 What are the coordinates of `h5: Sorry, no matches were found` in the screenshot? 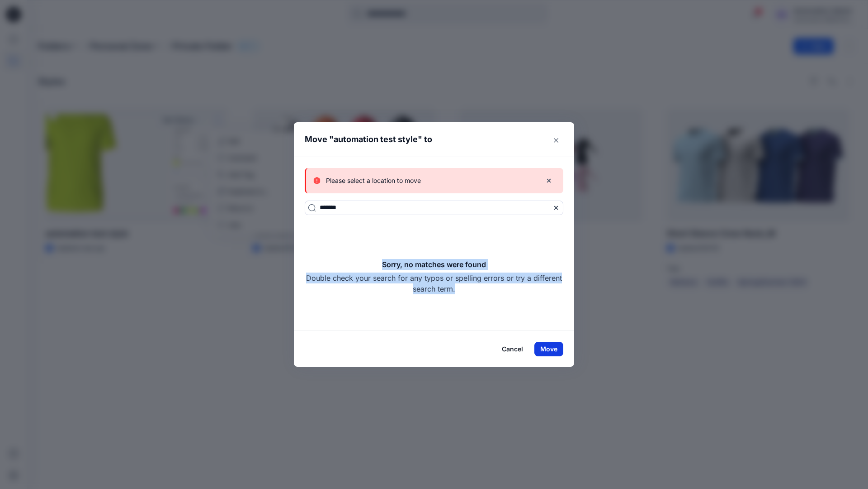 It's located at (434, 265).